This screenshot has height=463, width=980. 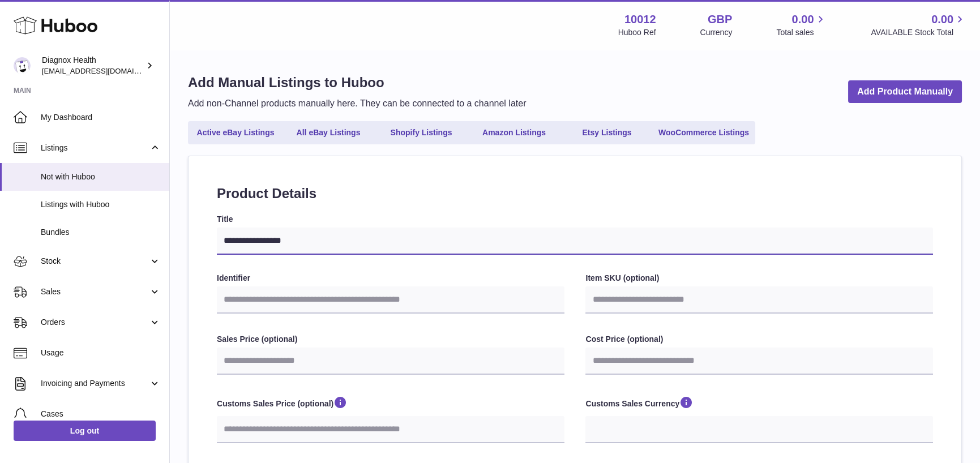 What do you see at coordinates (22, 65) in the screenshot?
I see `img: internalAdmin-10012@internal.huboo.com` at bounding box center [22, 65].